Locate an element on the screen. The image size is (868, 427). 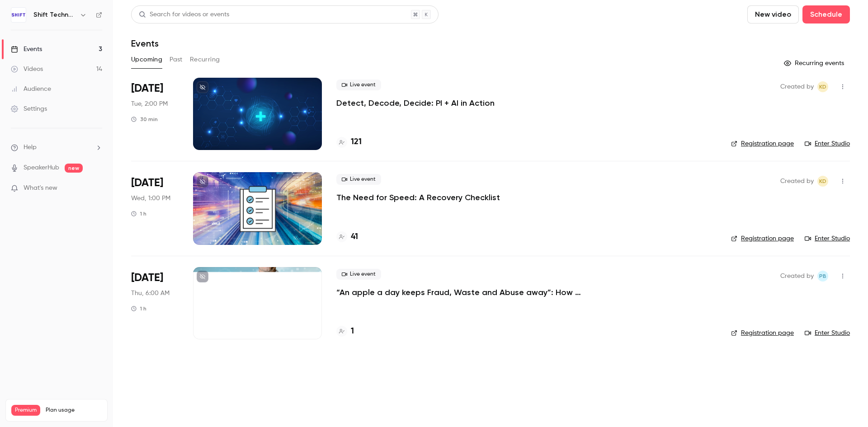
button: Past is located at coordinates (176, 59).